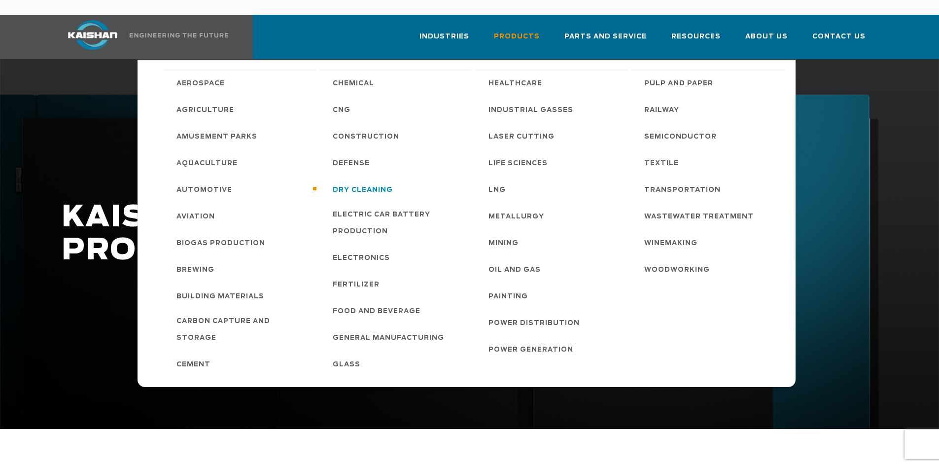 This screenshot has height=466, width=939. What do you see at coordinates (398, 223) in the screenshot?
I see `a: Electric Car Battery Production` at bounding box center [398, 223].